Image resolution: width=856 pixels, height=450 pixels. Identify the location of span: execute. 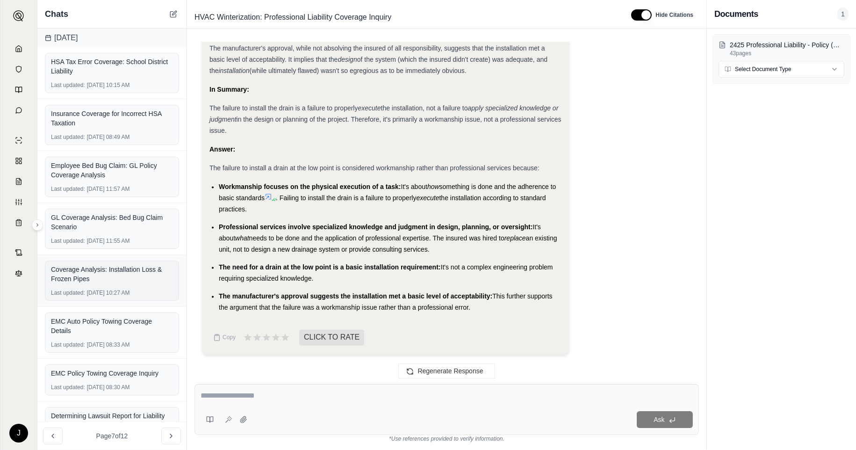
(427, 198).